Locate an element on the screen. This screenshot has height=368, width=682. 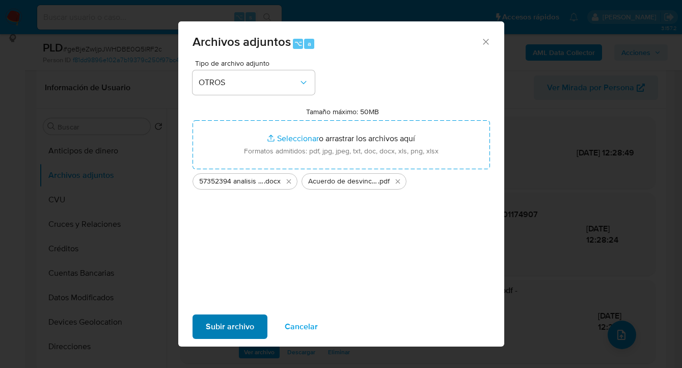
span: OTROS is located at coordinates (249, 83).